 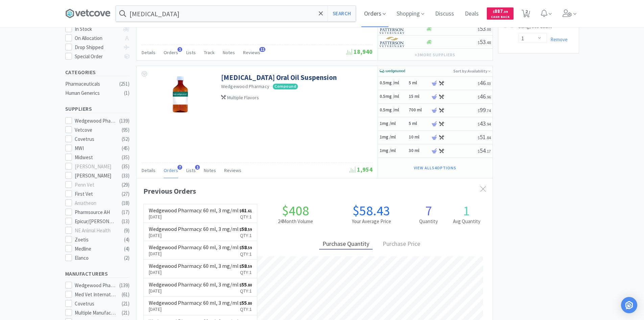 I want to click on span: . 39, so click(x=505, y=12).